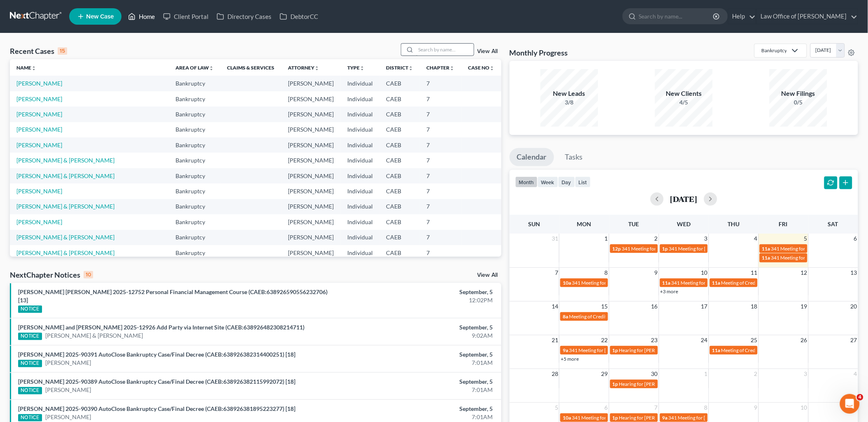 This screenshot has width=868, height=422. What do you see at coordinates (854, 341) in the screenshot?
I see `span: 27` at bounding box center [854, 341].